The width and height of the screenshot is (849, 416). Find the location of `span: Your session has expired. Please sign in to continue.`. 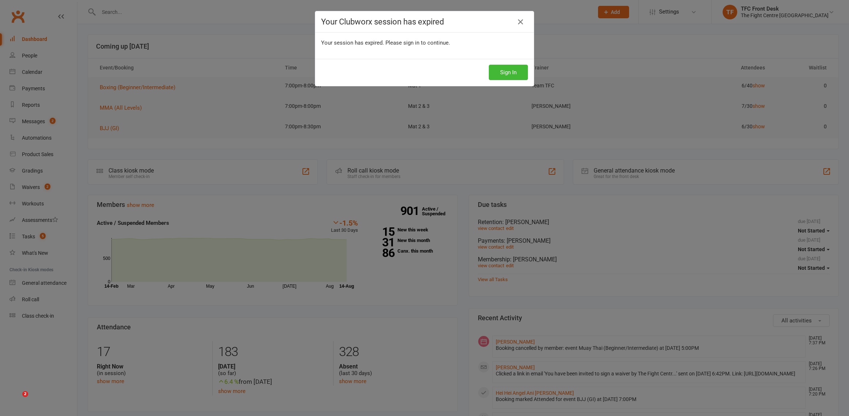

span: Your session has expired. Please sign in to continue. is located at coordinates (385, 43).